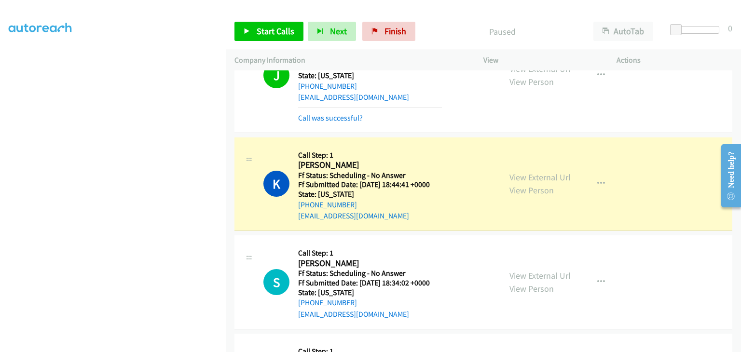  I want to click on span: Finish, so click(395, 31).